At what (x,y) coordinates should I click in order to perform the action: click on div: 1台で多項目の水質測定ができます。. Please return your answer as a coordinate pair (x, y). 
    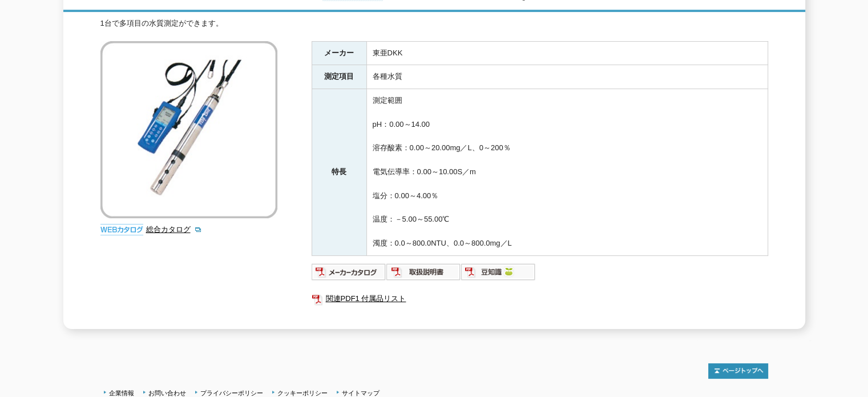
    Looking at the image, I should click on (434, 23).